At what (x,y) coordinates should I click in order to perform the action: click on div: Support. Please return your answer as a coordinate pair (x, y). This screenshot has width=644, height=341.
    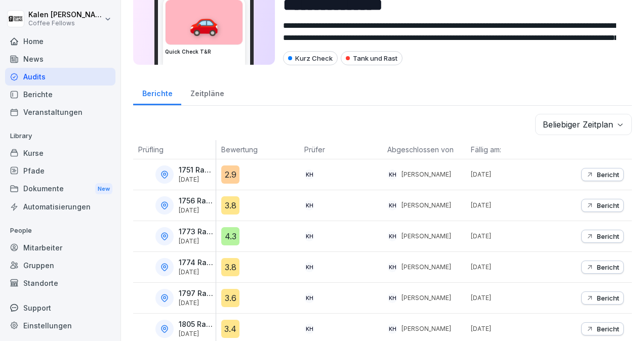
    Looking at the image, I should click on (60, 307).